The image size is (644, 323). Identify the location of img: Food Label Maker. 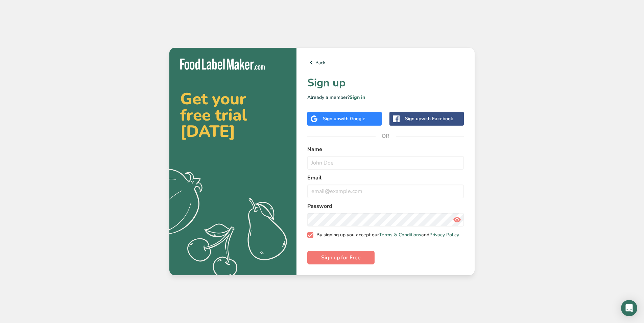
(223, 64).